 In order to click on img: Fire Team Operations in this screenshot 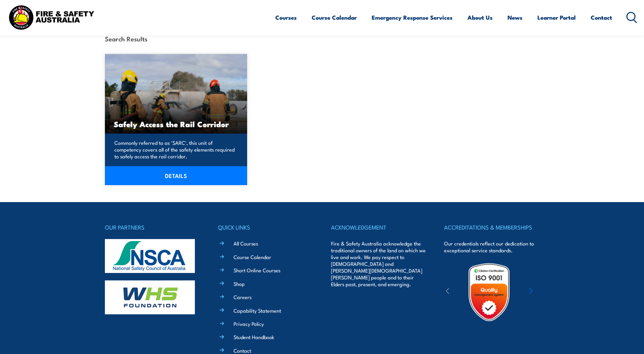, I will do `click(176, 94)`.